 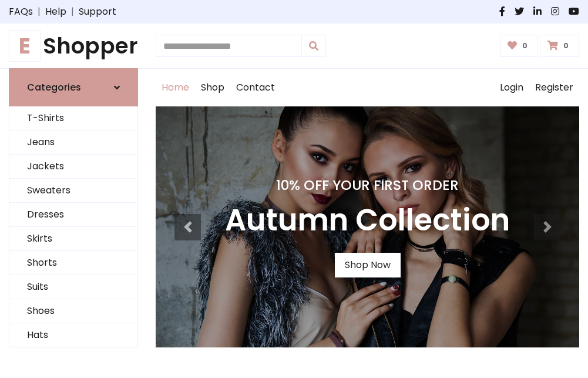 I want to click on a: Categories, so click(x=73, y=87).